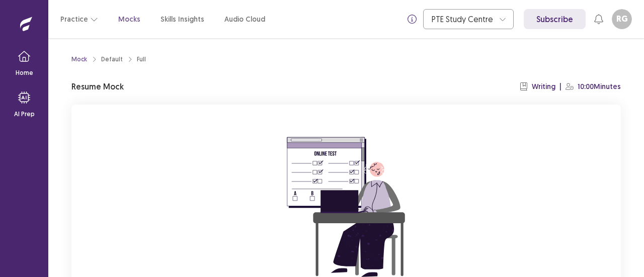  Describe the element at coordinates (111, 59) in the screenshot. I see `div: Default` at that location.